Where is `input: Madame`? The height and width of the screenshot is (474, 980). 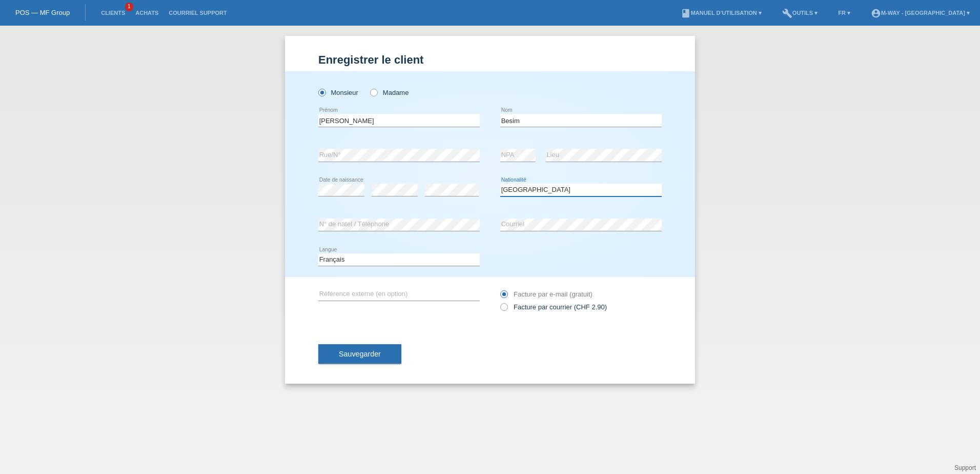
input: Madame is located at coordinates (373, 92).